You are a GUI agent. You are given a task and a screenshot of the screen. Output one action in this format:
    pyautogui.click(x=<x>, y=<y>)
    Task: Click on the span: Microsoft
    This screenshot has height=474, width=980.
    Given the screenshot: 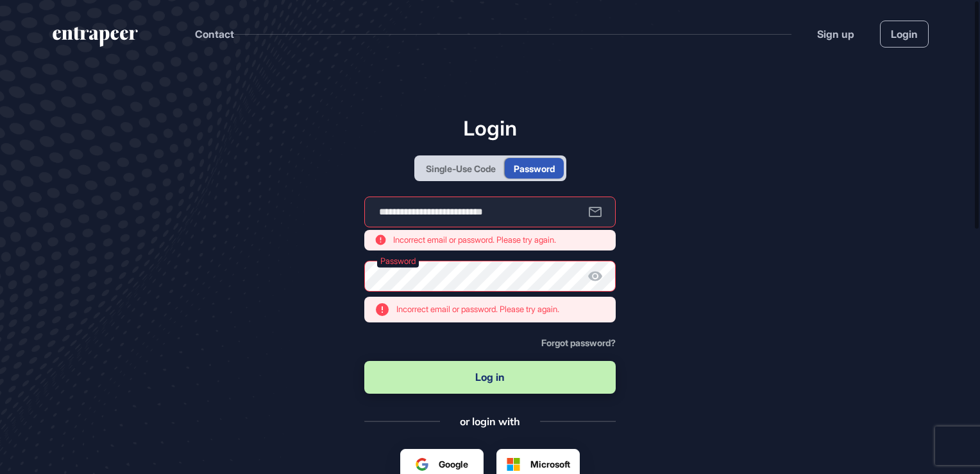 What is the action you would take?
    pyautogui.click(x=550, y=464)
    